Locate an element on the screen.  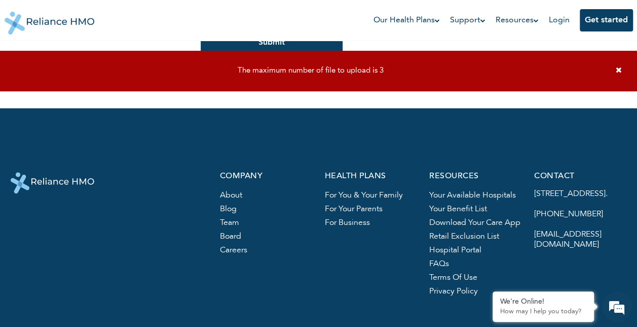
a: team is located at coordinates (230, 223).